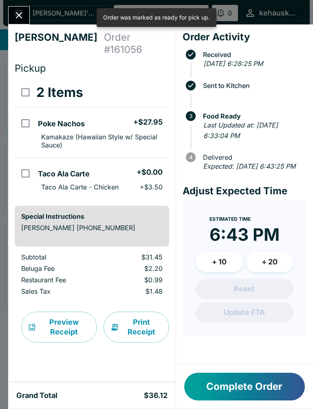 This screenshot has height=409, width=313. I want to click on span: Received, so click(253, 55).